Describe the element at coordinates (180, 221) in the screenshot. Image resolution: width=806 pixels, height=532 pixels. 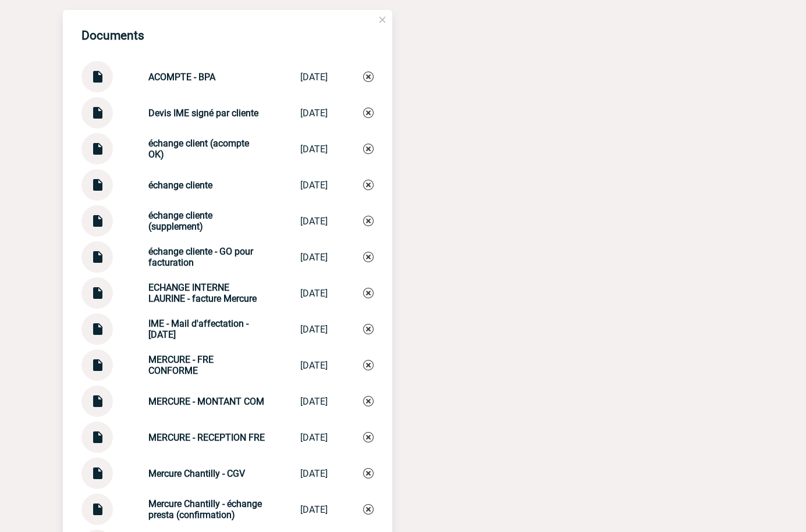
I see `strong: échange cliente (supplement)` at that location.